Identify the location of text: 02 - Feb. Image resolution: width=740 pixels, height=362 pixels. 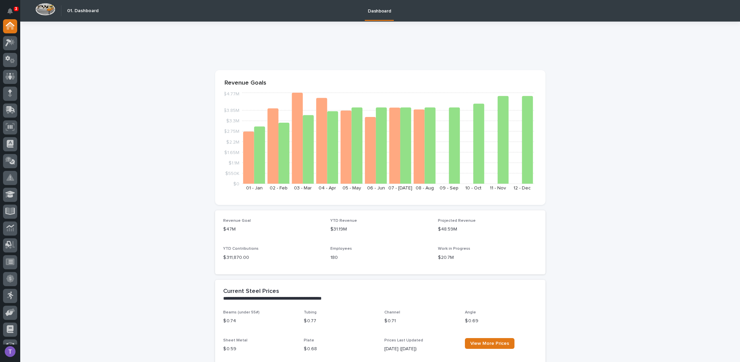
(278, 188).